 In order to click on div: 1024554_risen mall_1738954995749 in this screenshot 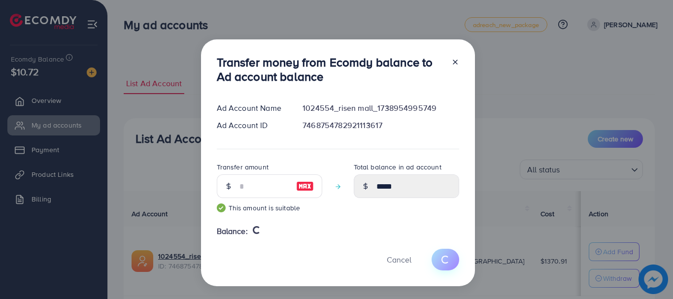, I will do `click(380, 108)`.